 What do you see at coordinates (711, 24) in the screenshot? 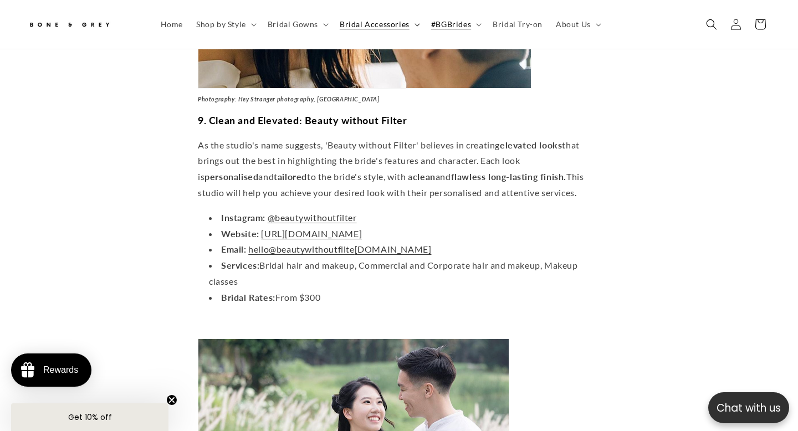
I see `summary: Search` at bounding box center [711, 24].